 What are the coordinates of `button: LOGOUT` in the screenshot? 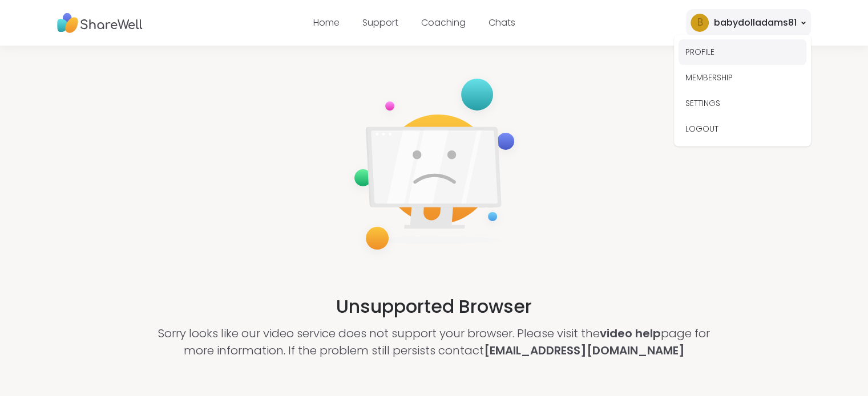 It's located at (743, 129).